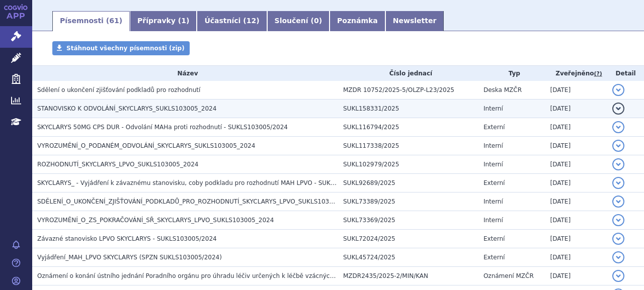 Image resolution: width=644 pixels, height=290 pixels. Describe the element at coordinates (408, 90) in the screenshot. I see `td: MZDR 10752/2025-5/OLZP-L23/2025` at that location.